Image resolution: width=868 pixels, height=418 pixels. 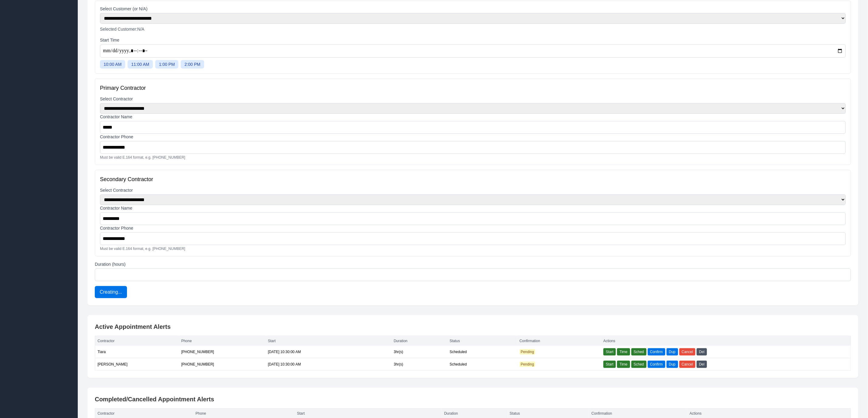 I want to click on label: Duration (hours), so click(x=473, y=264).